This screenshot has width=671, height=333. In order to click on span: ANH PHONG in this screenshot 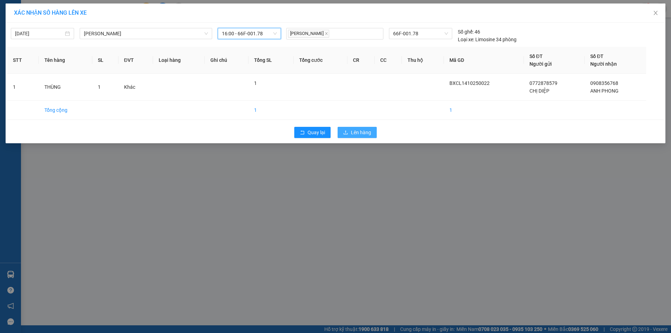, I will do `click(604, 91)`.